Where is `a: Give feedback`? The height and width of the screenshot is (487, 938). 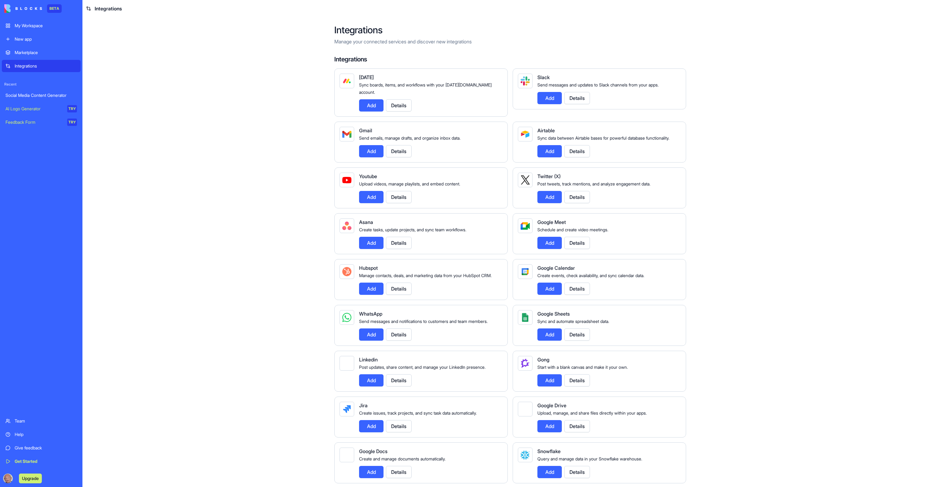 a: Give feedback is located at coordinates (41, 448).